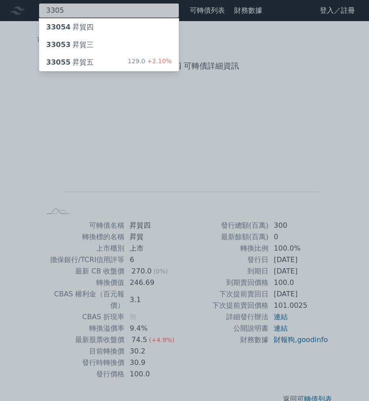 This screenshot has height=401, width=369. What do you see at coordinates (70, 45) in the screenshot?
I see `div: 昇貿三` at bounding box center [70, 45].